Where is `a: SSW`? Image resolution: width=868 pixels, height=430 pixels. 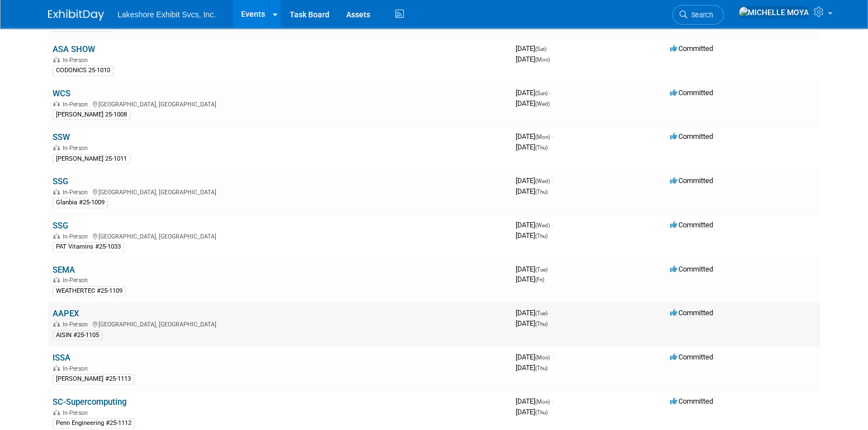
a: SSW is located at coordinates (61, 137).